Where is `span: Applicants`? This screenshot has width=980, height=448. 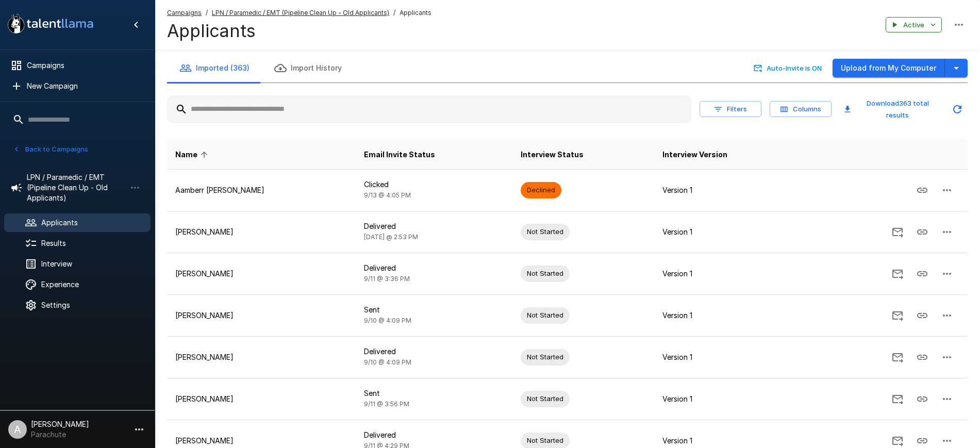 span: Applicants is located at coordinates (415, 13).